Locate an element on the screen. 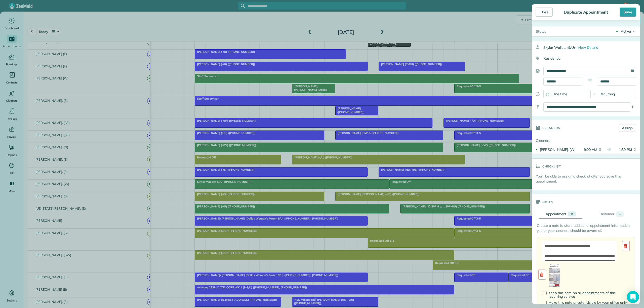  p: Create a note to store additional appointment information you or your cleaners should be aware of. is located at coordinates (586, 228).